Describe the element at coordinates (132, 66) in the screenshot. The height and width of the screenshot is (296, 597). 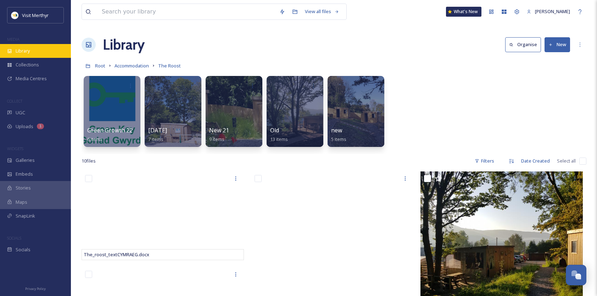
I see `span: Accommodation` at that location.